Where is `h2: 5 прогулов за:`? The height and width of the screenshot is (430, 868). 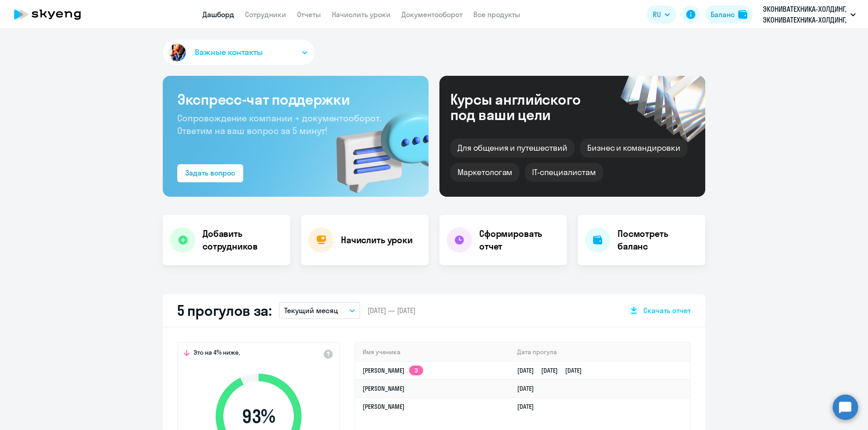 h2: 5 прогулов за: is located at coordinates (224, 311).